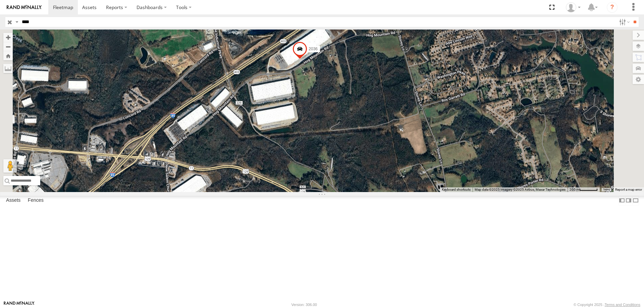  What do you see at coordinates (520, 189) in the screenshot?
I see `span: Map data ©2025 Imagery ©2025 Airbus, Maxar Technologies` at bounding box center [520, 189].